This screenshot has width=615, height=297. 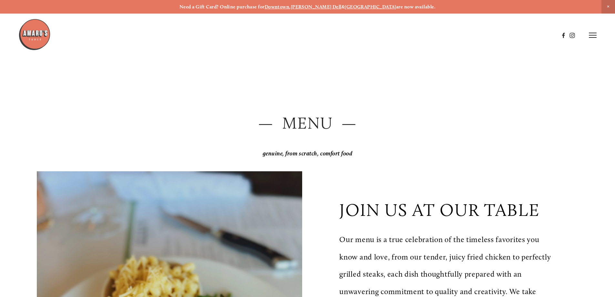 What do you see at coordinates (440, 210) in the screenshot?
I see `p: join us at our table` at bounding box center [440, 210].